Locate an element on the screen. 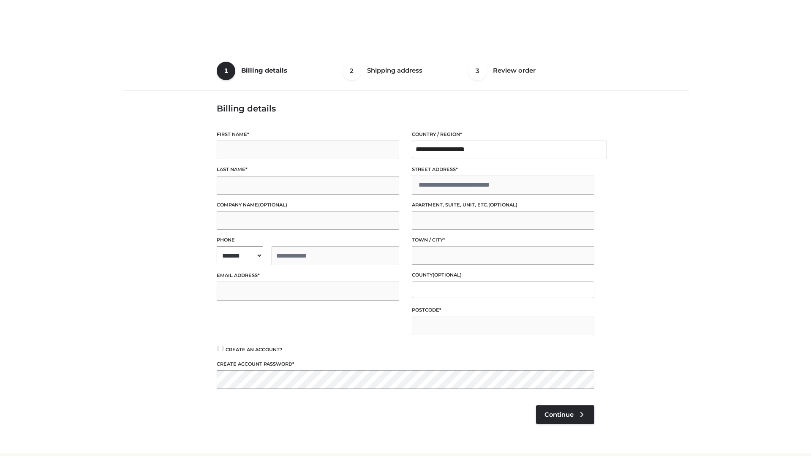 Image resolution: width=811 pixels, height=456 pixels. label: Company name is located at coordinates (308, 205).